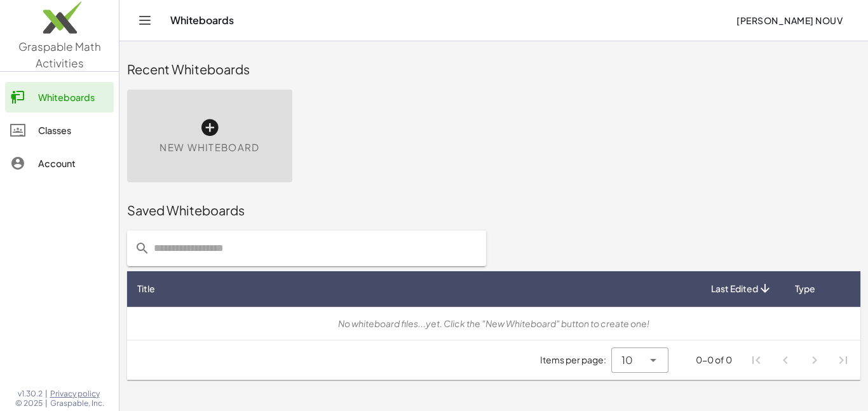 The width and height of the screenshot is (868, 411). What do you see at coordinates (146, 289) in the screenshot?
I see `span: Title` at bounding box center [146, 289].